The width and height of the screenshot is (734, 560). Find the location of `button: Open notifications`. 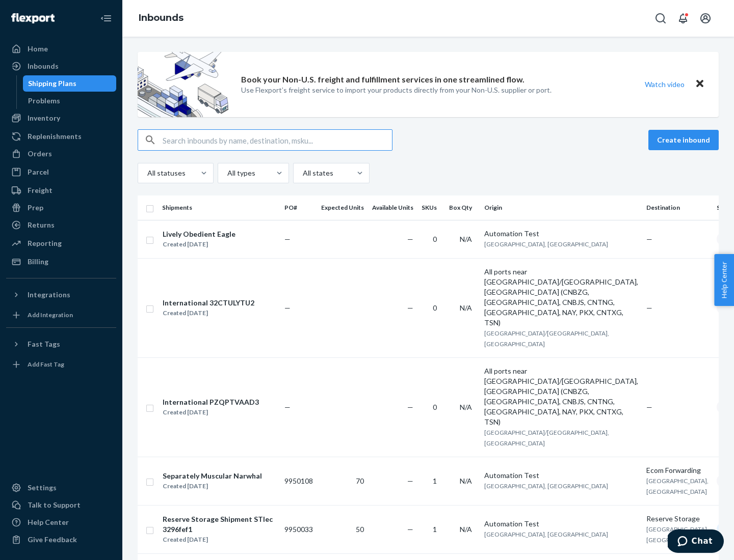

button: Open notifications is located at coordinates (682, 19).